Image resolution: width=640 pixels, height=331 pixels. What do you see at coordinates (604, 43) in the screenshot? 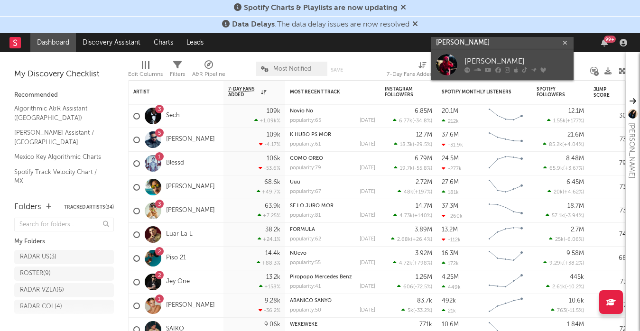
I see `button: 99+` at bounding box center [604, 43].